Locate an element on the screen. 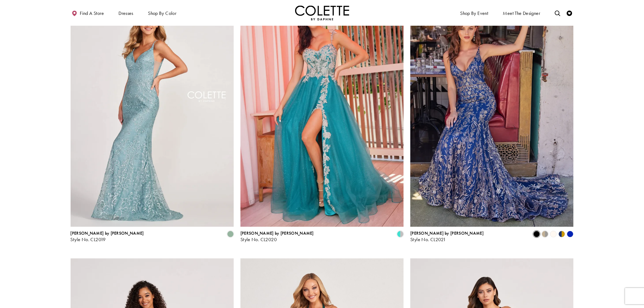  span: Style No. CL2020 is located at coordinates (259, 239).